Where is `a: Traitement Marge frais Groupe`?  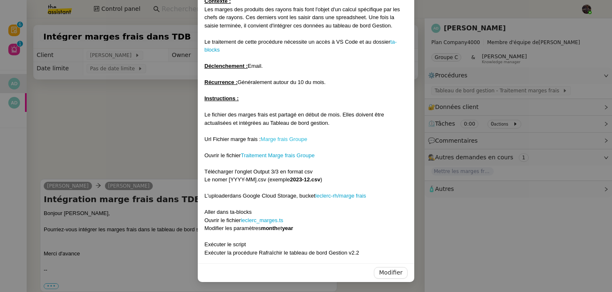
a: Traitement Marge frais Groupe is located at coordinates (277, 155).